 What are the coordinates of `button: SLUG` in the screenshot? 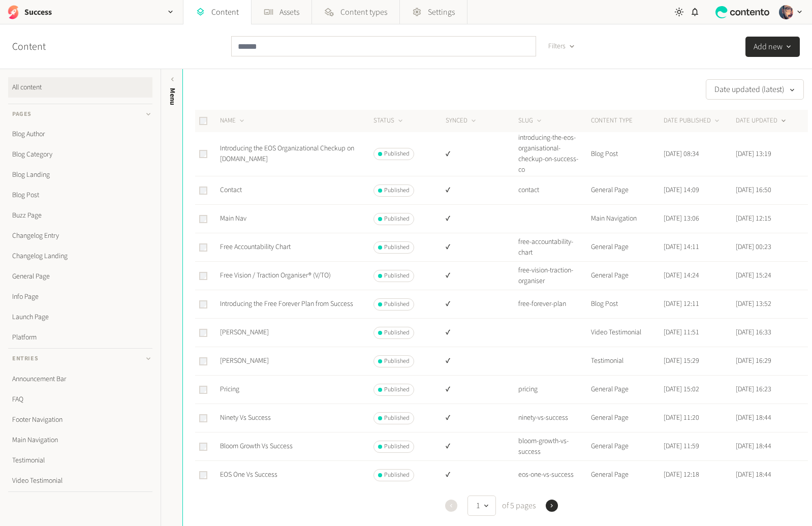 It's located at (531, 121).